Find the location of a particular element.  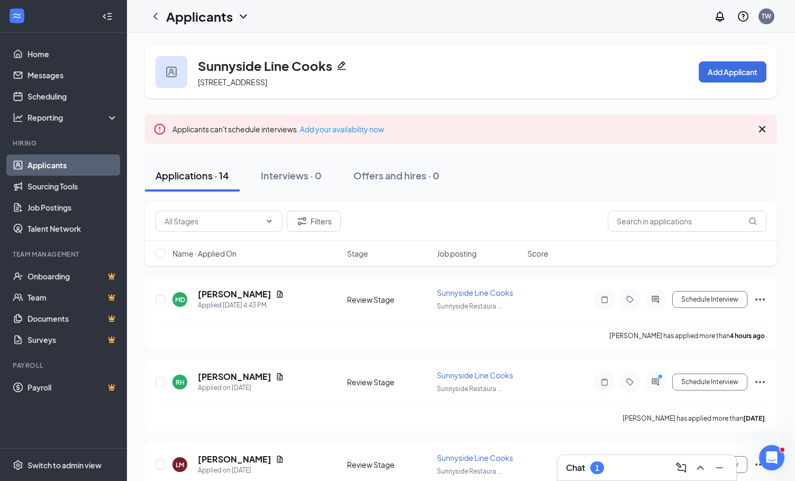

svg: Error is located at coordinates (160, 129).